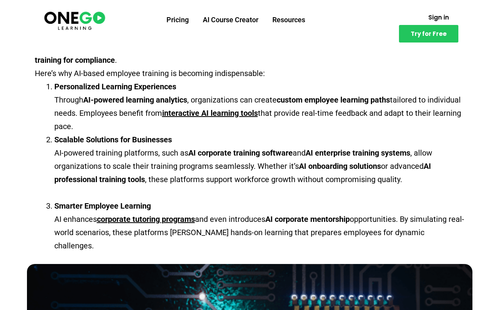 This screenshot has height=310, width=499. Describe the element at coordinates (113, 140) in the screenshot. I see `b: Scalable Solutions for Businesses` at that location.